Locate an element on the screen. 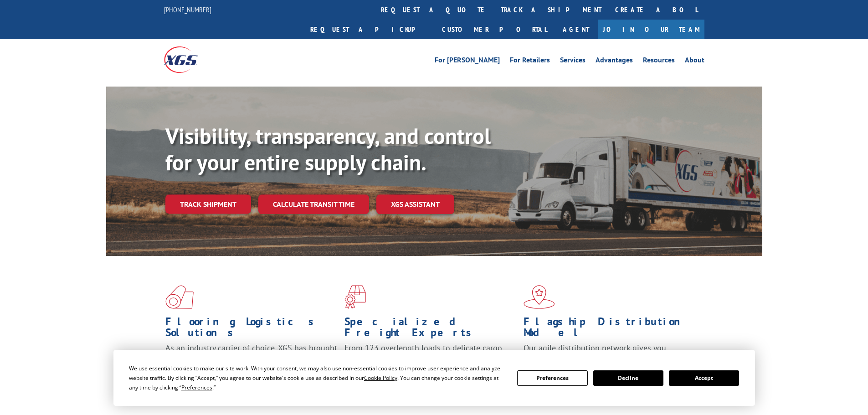  h1: Specialized Freight Experts is located at coordinates (431, 330).